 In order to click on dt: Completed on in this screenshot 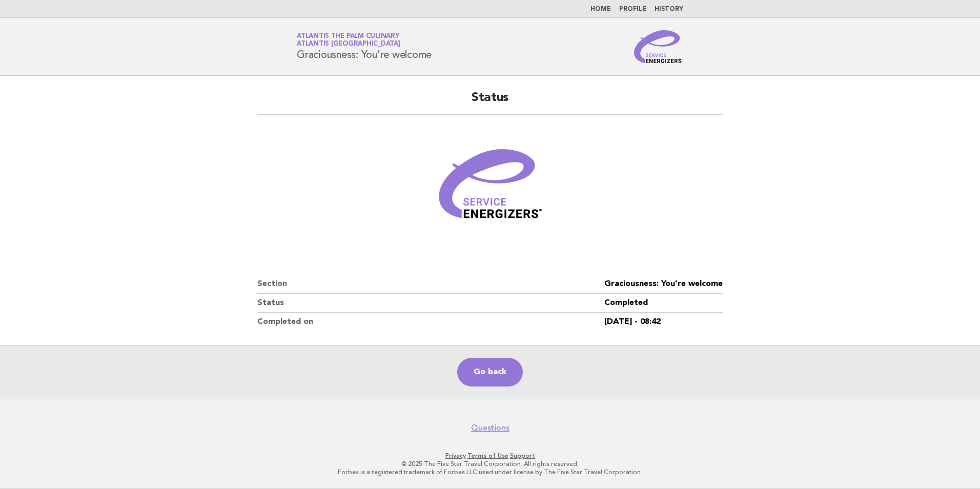, I will do `click(430, 322)`.